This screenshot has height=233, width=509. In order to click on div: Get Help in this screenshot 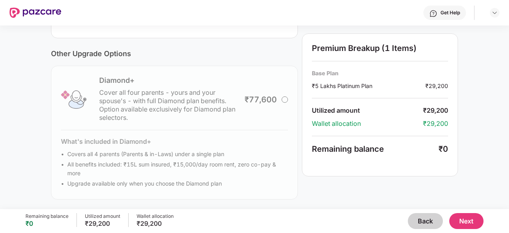, I will do `click(450, 13)`.